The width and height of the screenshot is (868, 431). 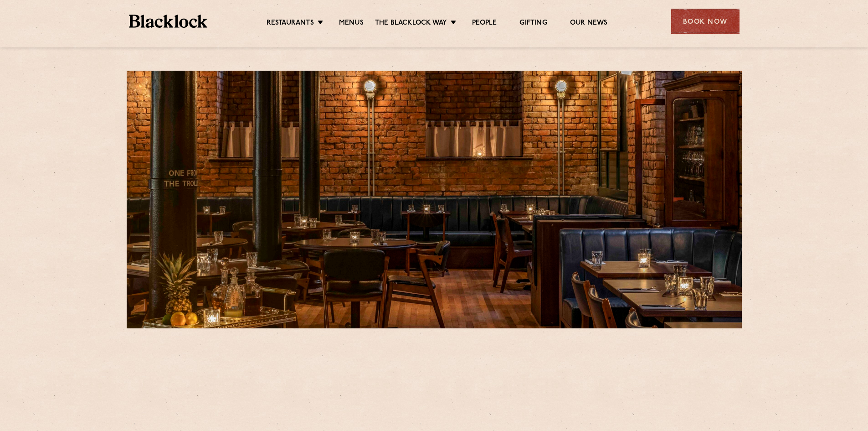 What do you see at coordinates (351, 23) in the screenshot?
I see `a: Menus` at bounding box center [351, 23].